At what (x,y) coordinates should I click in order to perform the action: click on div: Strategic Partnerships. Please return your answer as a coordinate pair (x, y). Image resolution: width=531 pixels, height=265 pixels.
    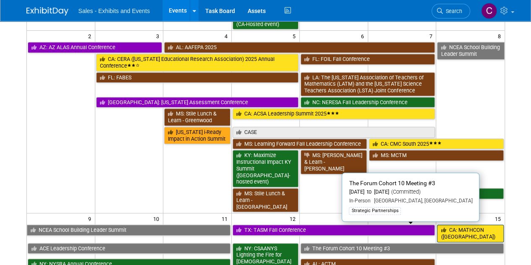
    Looking at the image, I should click on (375, 211).